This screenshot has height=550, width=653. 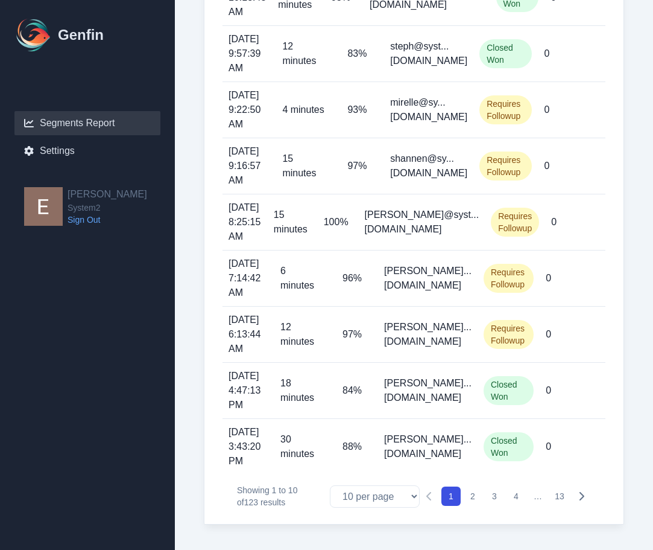 What do you see at coordinates (352, 278) in the screenshot?
I see `p: 96%` at bounding box center [352, 278].